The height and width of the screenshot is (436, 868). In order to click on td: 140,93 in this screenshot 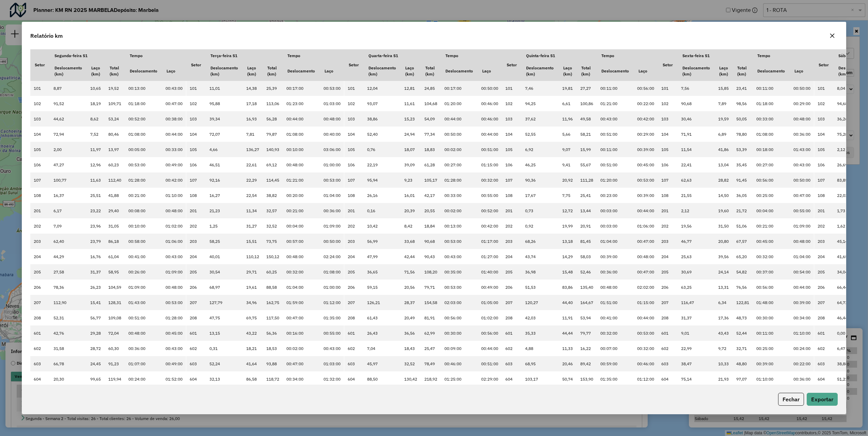, I will do `click(272, 150)`.